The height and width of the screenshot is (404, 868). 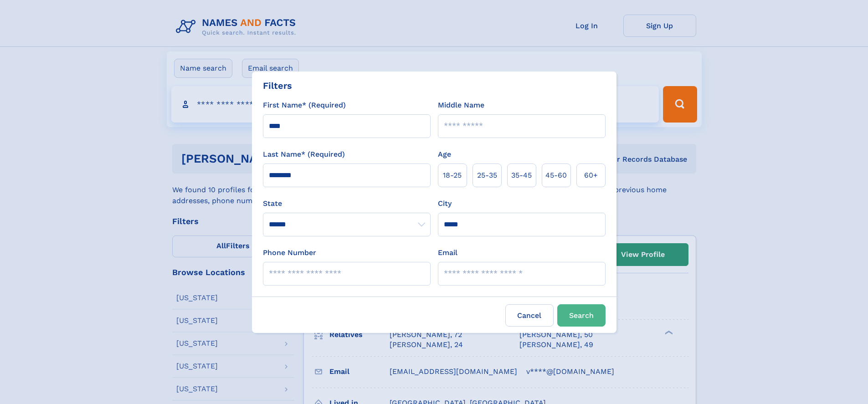 What do you see at coordinates (347, 203) in the screenshot?
I see `label: State` at bounding box center [347, 203].